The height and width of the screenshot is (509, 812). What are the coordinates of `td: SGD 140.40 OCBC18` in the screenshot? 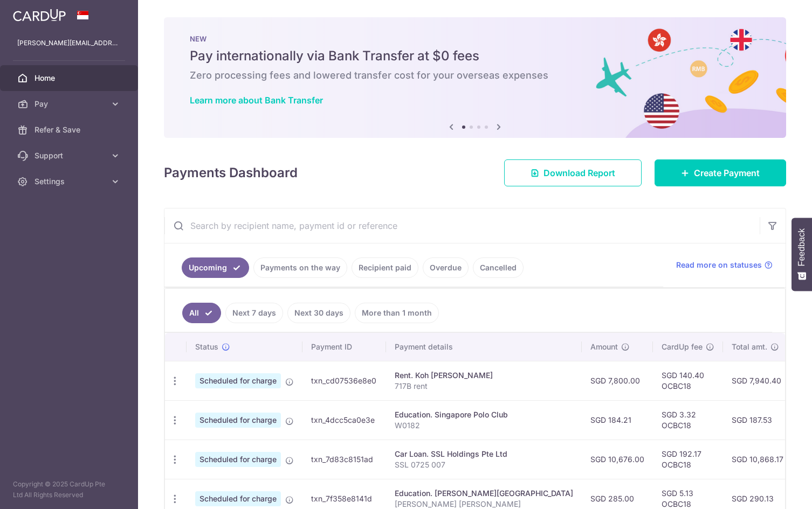 It's located at (688, 380).